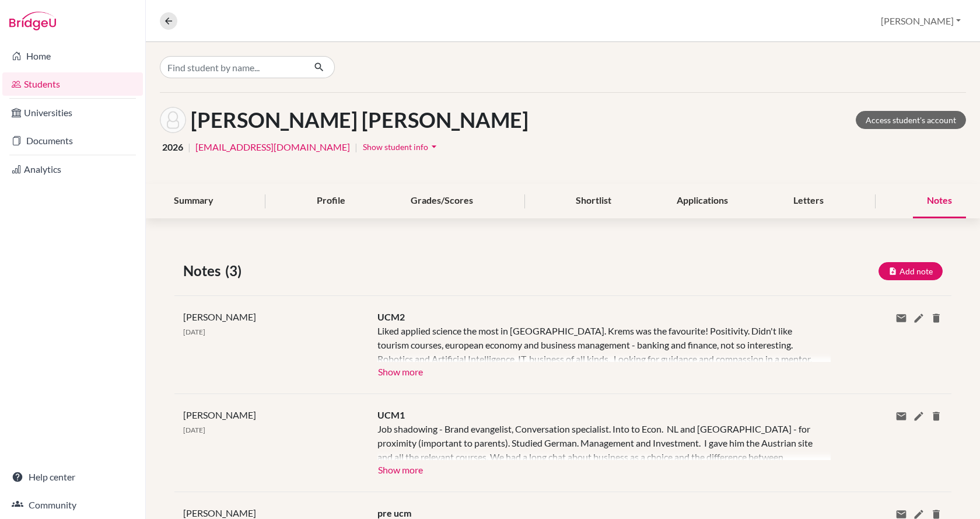 This screenshot has height=519, width=980. Describe the element at coordinates (73, 56) in the screenshot. I see `a: Home` at that location.